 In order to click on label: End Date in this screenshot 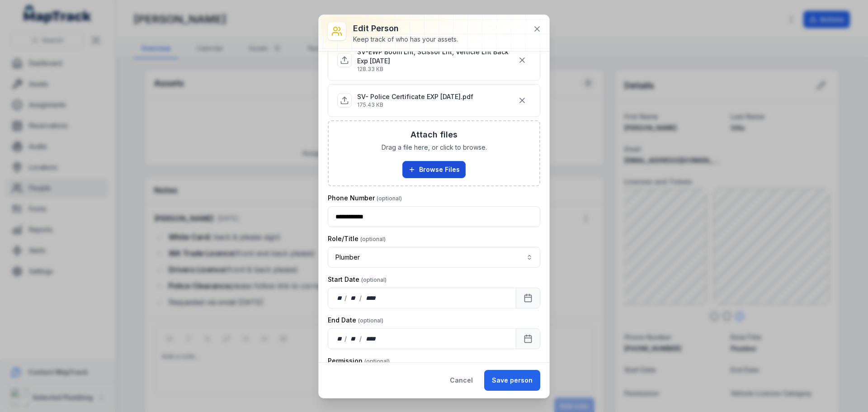, I will do `click(355, 320)`.